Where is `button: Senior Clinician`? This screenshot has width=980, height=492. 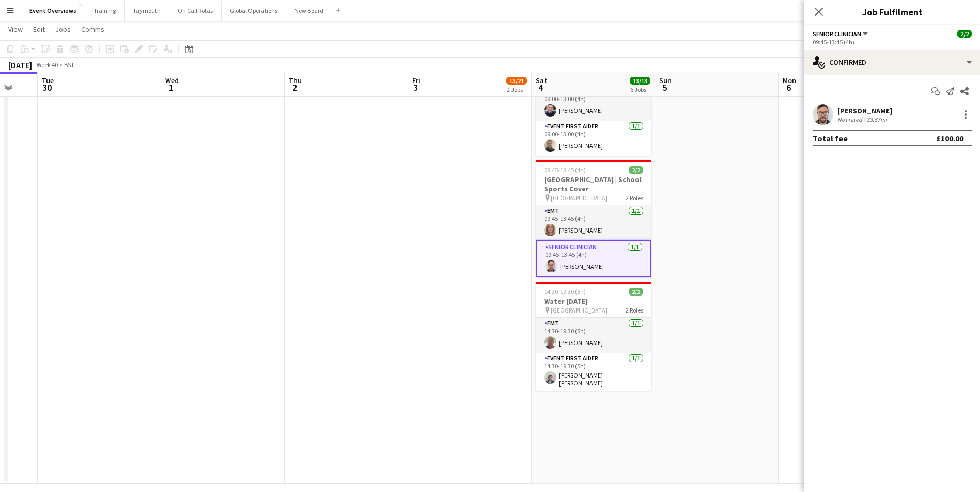 button: Senior Clinician is located at coordinates (841, 33).